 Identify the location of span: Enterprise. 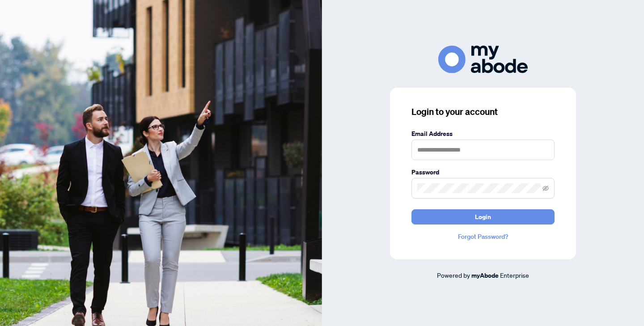
(514, 275).